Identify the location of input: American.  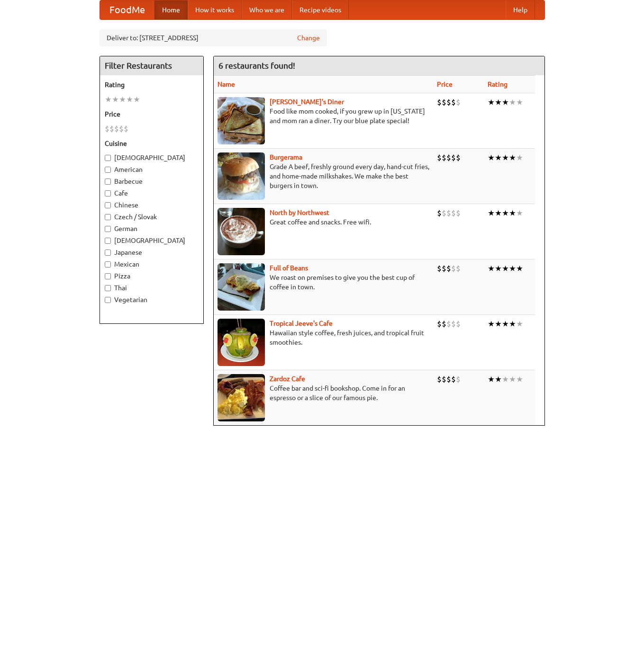
(107, 170).